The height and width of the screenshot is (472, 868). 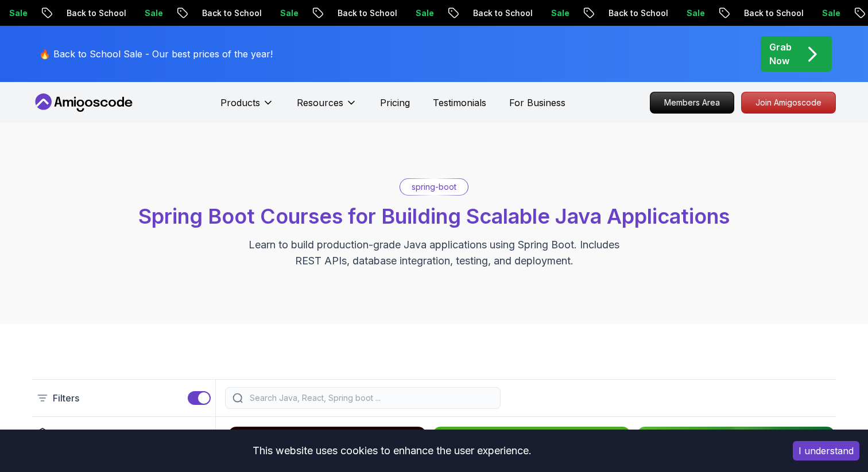 What do you see at coordinates (64, 433) in the screenshot?
I see `h2: Type` at bounding box center [64, 433].